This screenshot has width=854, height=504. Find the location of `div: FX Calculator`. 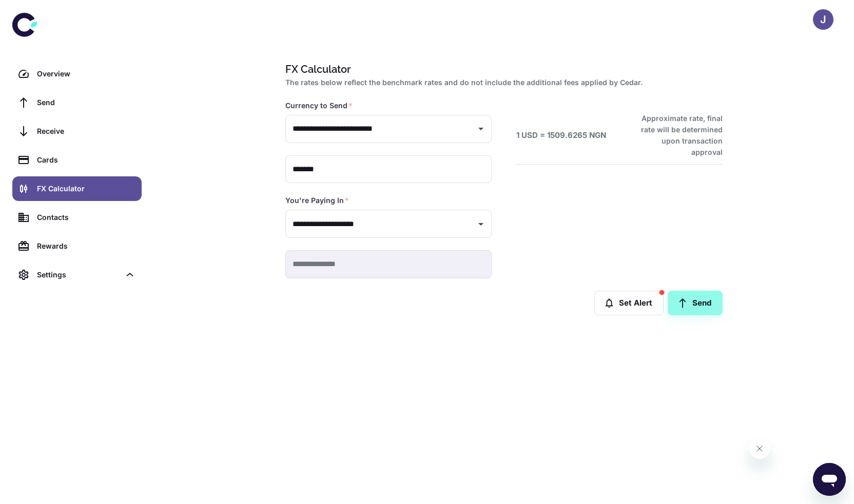

div: FX Calculator is located at coordinates (86, 189).